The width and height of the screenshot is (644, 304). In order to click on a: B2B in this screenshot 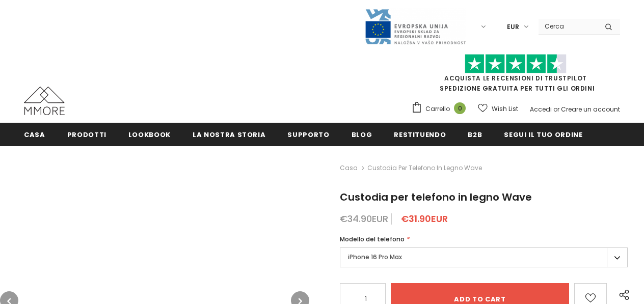, I will do `click(475, 133)`.